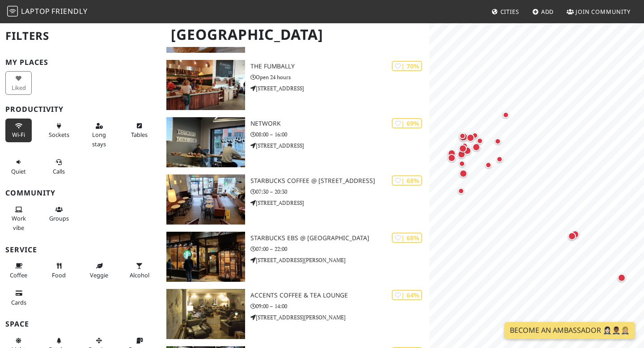 The image size is (644, 348). I want to click on span: Alcohol, so click(139, 275).